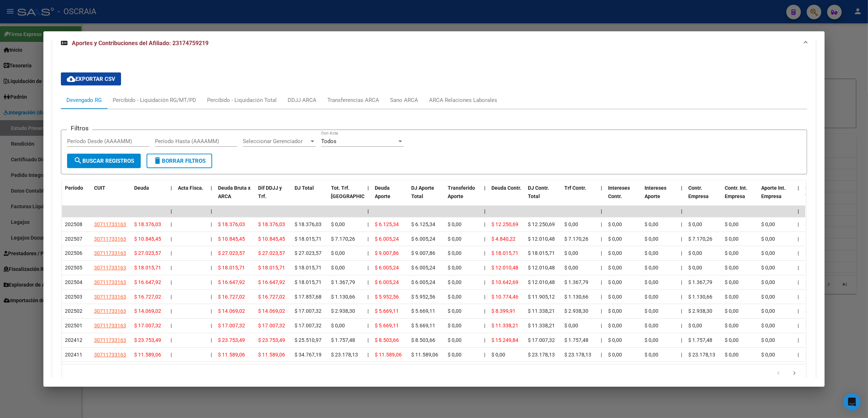 Image resolution: width=868 pixels, height=418 pixels. I want to click on datatable-header-cell: Contr. Empresa, so click(704, 196).